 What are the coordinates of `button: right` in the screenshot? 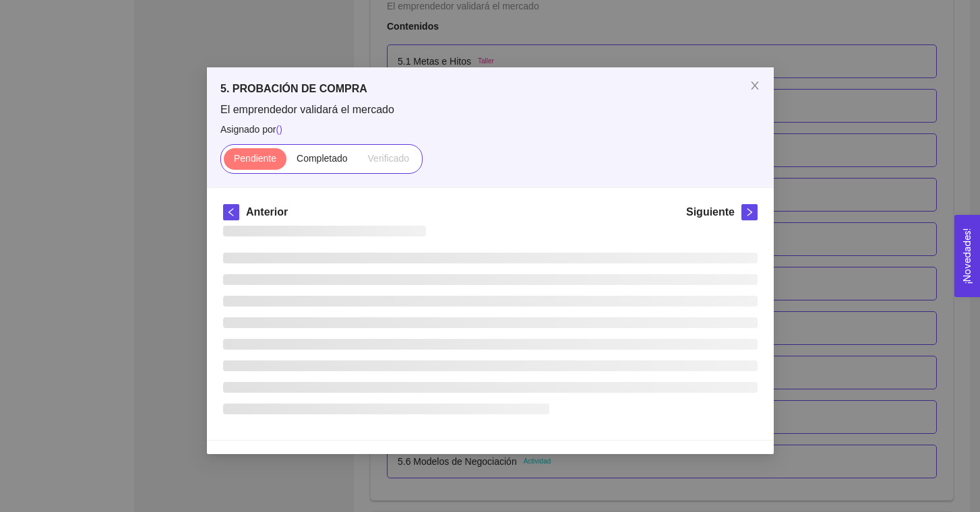 It's located at (750, 213).